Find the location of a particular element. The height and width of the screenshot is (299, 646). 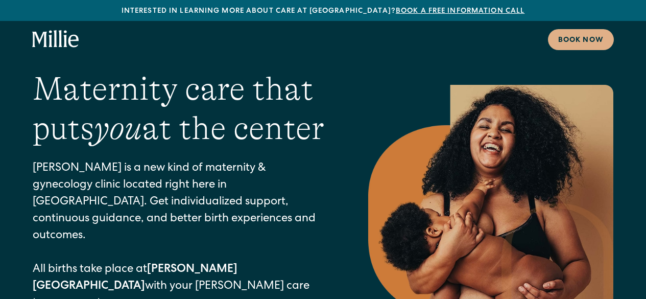

a: Book now is located at coordinates (581, 39).